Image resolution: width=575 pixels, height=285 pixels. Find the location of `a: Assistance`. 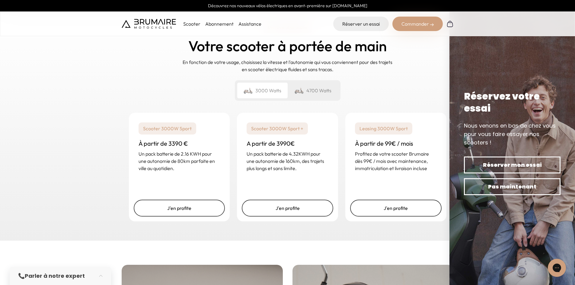

a: Assistance is located at coordinates (250, 24).